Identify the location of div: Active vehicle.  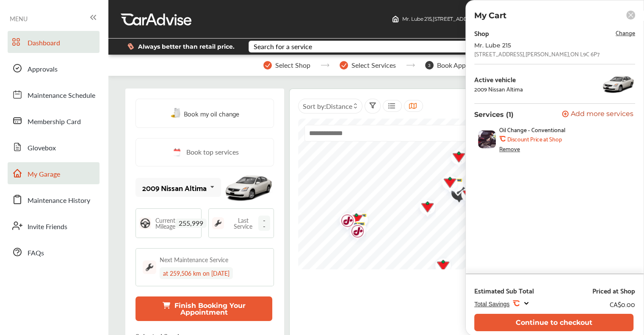
(498, 79).